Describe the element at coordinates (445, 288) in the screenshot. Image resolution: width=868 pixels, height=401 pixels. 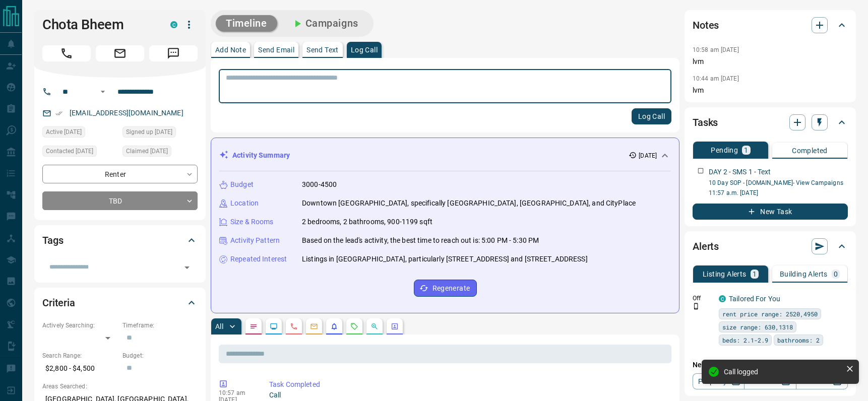
I see `button: Regenerate` at that location.